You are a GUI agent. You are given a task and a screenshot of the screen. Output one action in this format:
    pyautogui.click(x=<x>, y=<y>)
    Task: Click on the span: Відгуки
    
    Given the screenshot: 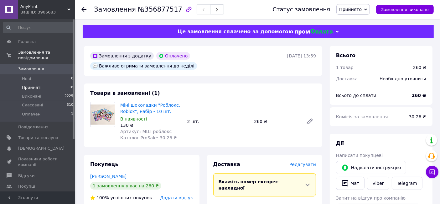 What is the action you would take?
    pyautogui.click(x=26, y=175)
    